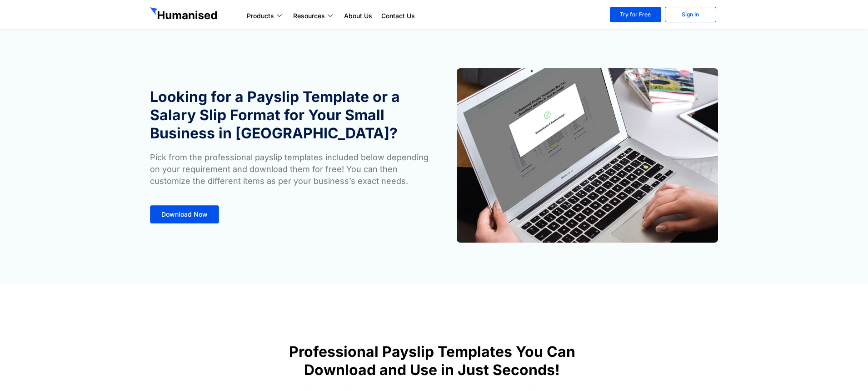 The height and width of the screenshot is (391, 868). I want to click on a: Products, so click(265, 16).